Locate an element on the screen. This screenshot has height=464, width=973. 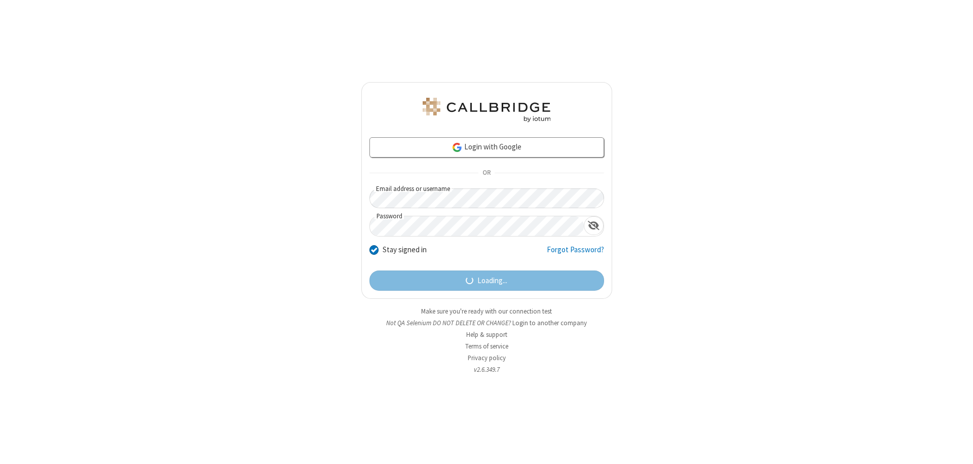
button: Loading... is located at coordinates (487, 281).